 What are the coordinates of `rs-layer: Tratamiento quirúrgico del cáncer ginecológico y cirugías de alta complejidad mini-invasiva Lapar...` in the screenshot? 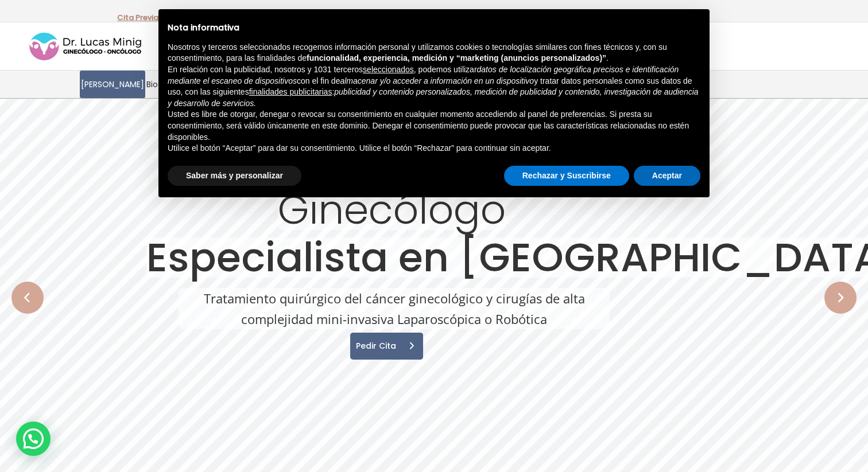 It's located at (394, 309).